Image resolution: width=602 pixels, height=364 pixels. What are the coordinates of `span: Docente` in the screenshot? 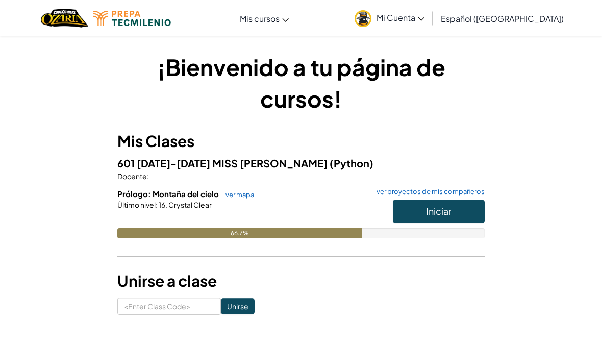 It's located at (133, 176).